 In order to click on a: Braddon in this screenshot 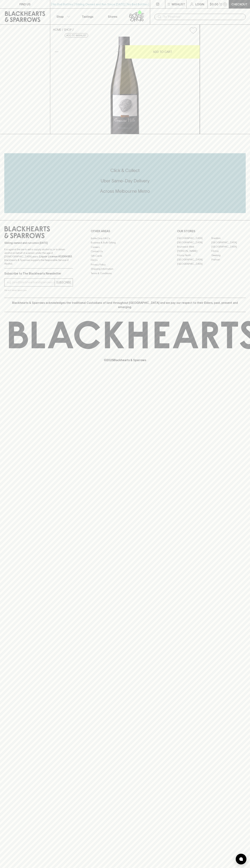, I will do `click(229, 238)`.